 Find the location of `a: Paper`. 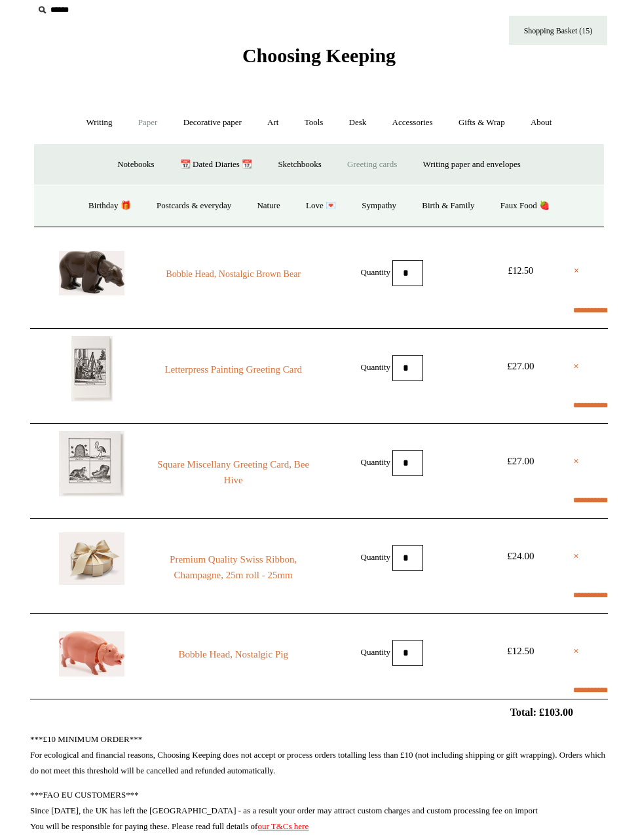

a: Paper is located at coordinates (148, 122).